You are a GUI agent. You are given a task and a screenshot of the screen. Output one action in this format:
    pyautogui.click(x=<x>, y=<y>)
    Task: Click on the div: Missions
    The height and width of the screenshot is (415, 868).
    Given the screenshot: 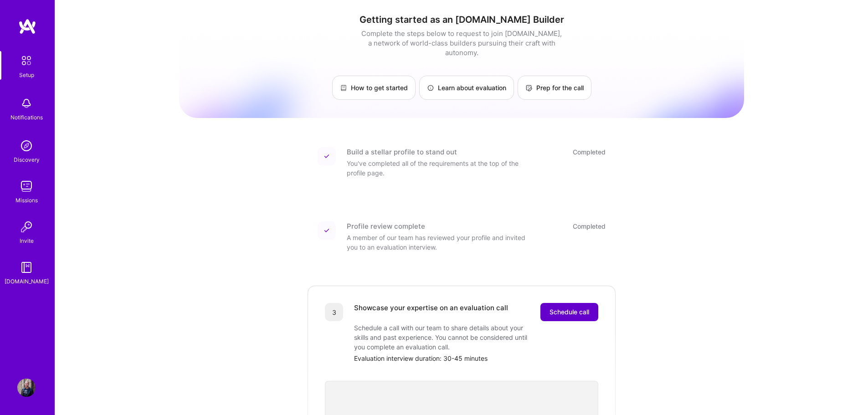 What is the action you would take?
    pyautogui.click(x=26, y=200)
    